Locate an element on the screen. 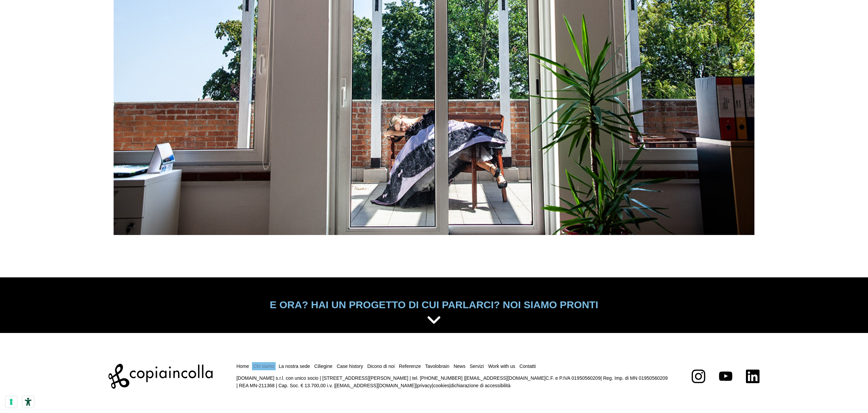 The image size is (868, 413). a: Chi siamo is located at coordinates (263, 366).